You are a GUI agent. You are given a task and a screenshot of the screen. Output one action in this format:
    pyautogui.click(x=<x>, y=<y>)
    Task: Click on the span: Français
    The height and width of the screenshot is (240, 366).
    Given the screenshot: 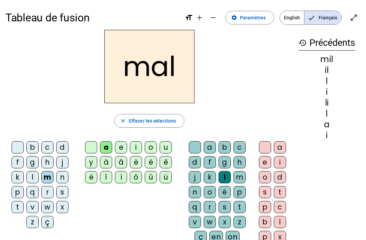 What is the action you would take?
    pyautogui.click(x=323, y=18)
    